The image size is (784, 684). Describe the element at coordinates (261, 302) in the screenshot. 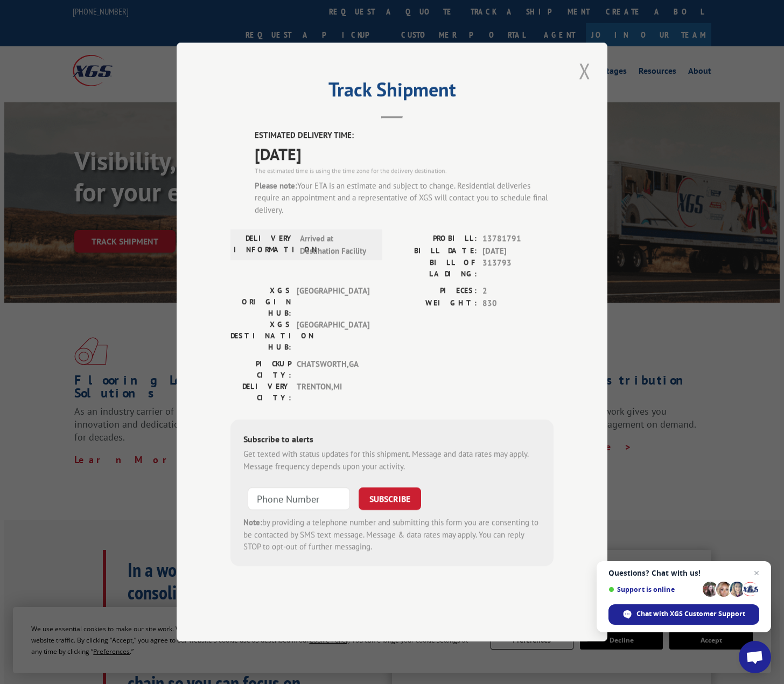

I see `label: XGS ORIGIN HUB:` at that location.